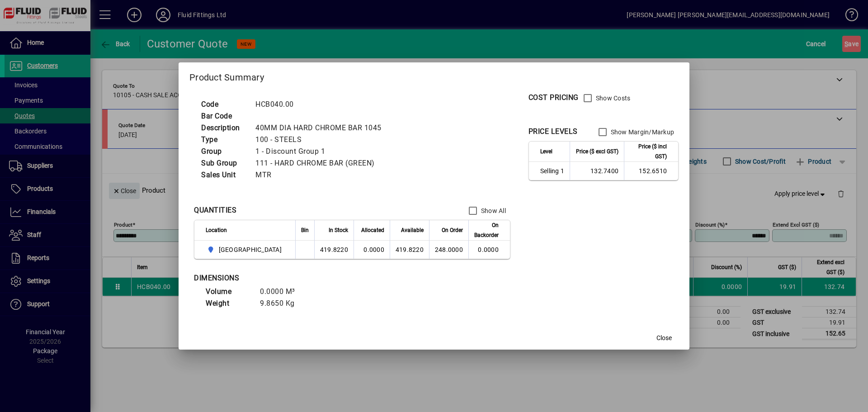 The height and width of the screenshot is (412, 868). Describe the element at coordinates (597, 171) in the screenshot. I see `td: 132.7400` at that location.